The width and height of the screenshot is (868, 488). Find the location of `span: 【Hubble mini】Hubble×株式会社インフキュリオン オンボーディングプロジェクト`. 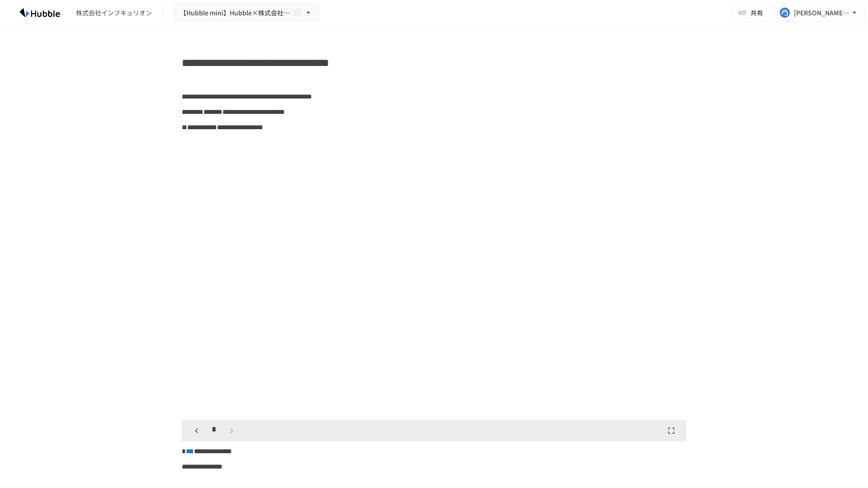

span: 【Hubble mini】Hubble×株式会社インフキュリオン オンボーディングプロジェクト is located at coordinates (235, 13).